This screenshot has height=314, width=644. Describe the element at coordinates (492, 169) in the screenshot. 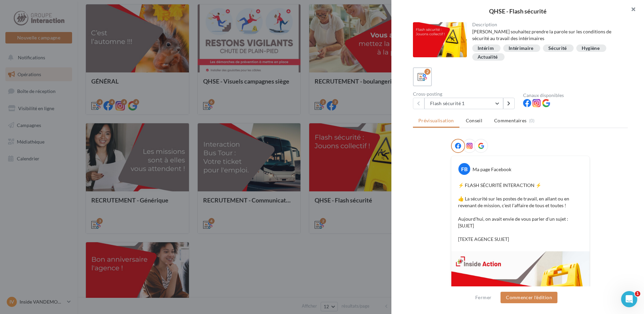

I see `div: Ma page Facebook` at that location.